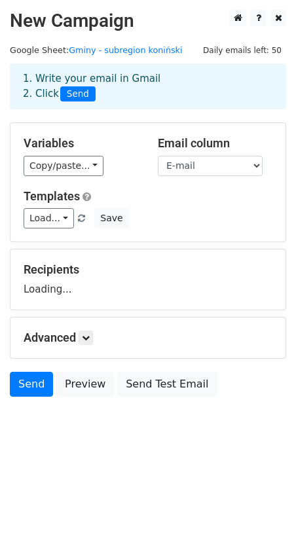 Image resolution: width=296 pixels, height=559 pixels. I want to click on button: Save, so click(111, 218).